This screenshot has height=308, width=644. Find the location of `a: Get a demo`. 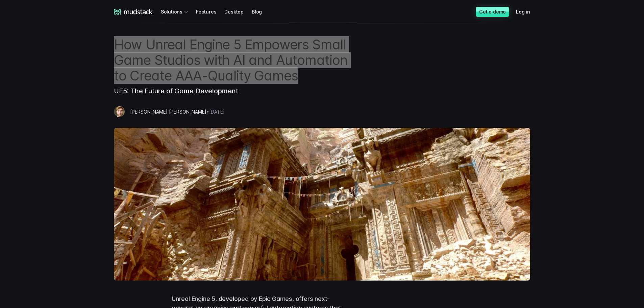

a: Get a demo is located at coordinates (493, 12).